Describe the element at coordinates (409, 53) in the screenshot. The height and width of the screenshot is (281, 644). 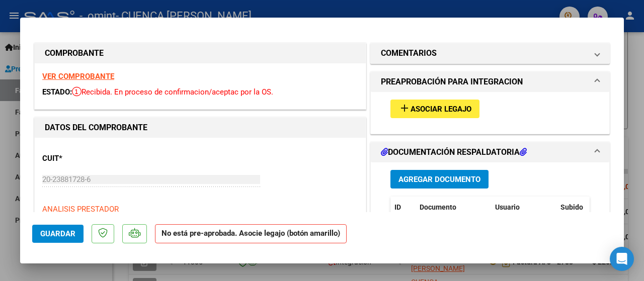
I see `h1: COMENTARIOS` at that location.